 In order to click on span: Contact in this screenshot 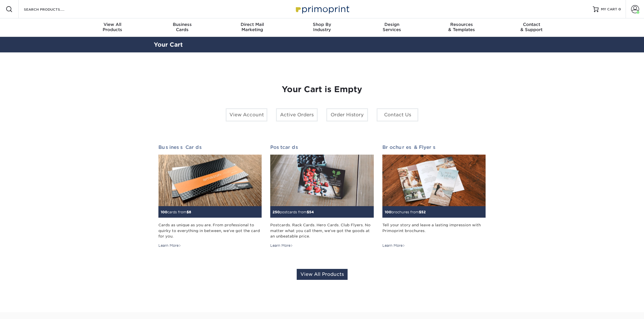, I will do `click(531, 25)`.